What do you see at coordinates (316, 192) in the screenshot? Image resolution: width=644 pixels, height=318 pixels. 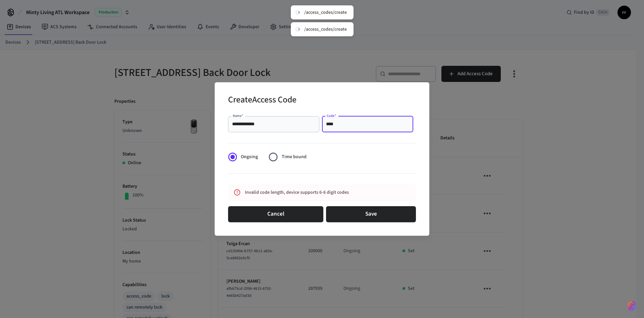 I see `div: Invalid code length, device supports 6-6 digit codes` at bounding box center [316, 192].